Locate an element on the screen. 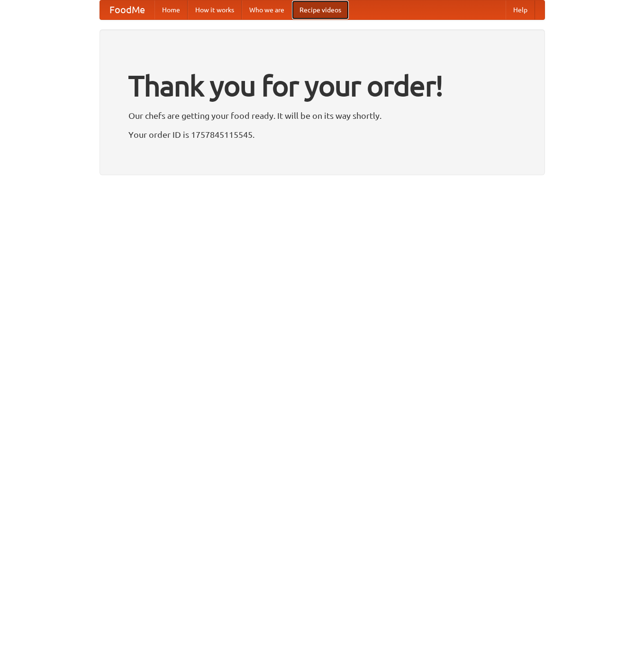  p: Our chefs are getting your food ready. It will be on its way shortly. is located at coordinates (322, 115).